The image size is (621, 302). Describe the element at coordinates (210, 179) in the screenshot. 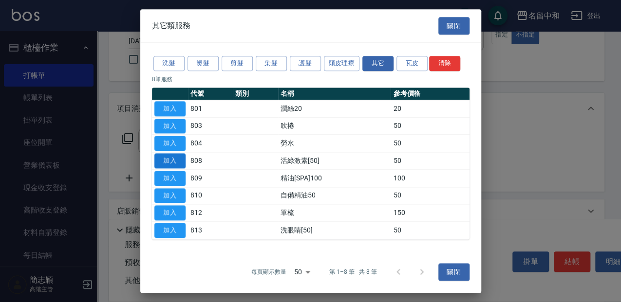

I see `td: 809` at that location.